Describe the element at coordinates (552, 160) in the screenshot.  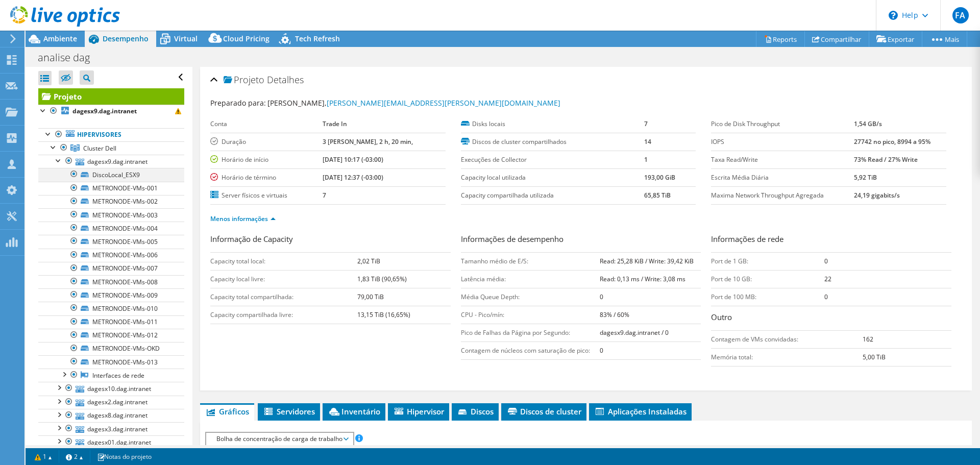
I see `label: Execuções de Collector` at that location.